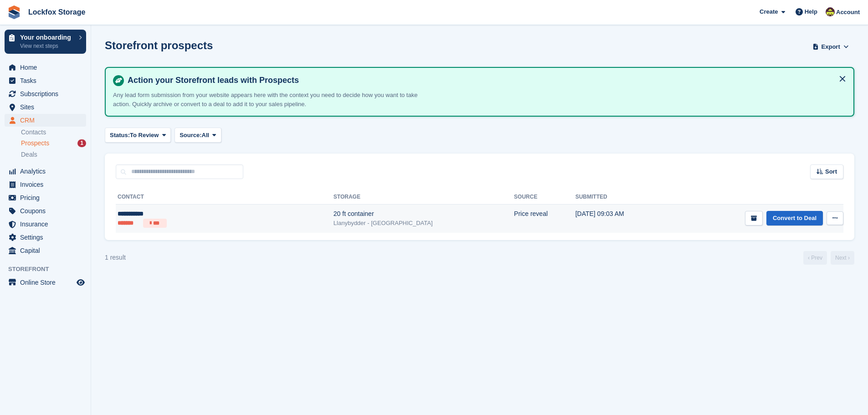  What do you see at coordinates (45, 41) in the screenshot?
I see `a: Your onboarding View next steps` at bounding box center [45, 41].